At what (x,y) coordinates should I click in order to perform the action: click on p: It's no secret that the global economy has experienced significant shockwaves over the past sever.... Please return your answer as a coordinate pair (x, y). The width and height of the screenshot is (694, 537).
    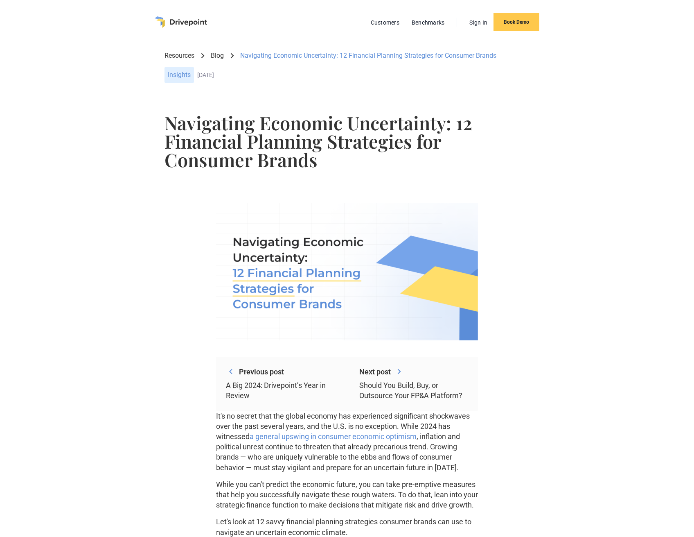
    Looking at the image, I should click on (347, 441).